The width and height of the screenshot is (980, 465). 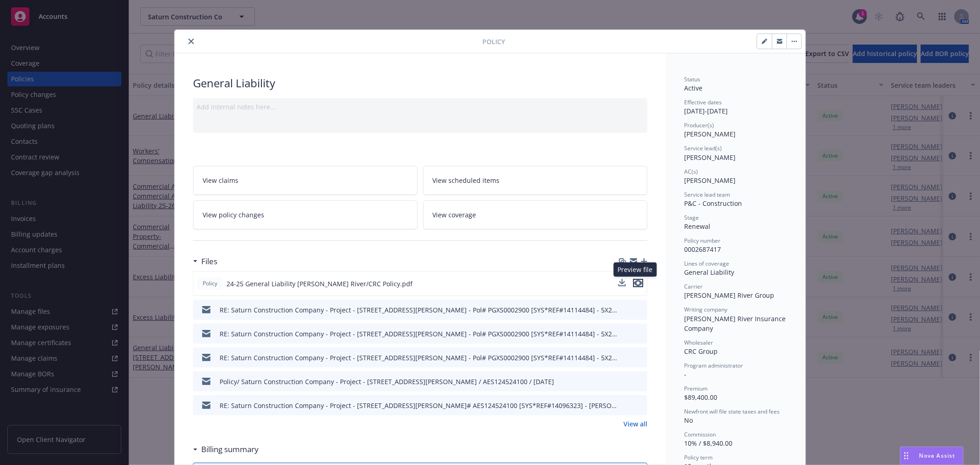 I want to click on span: Active, so click(x=693, y=88).